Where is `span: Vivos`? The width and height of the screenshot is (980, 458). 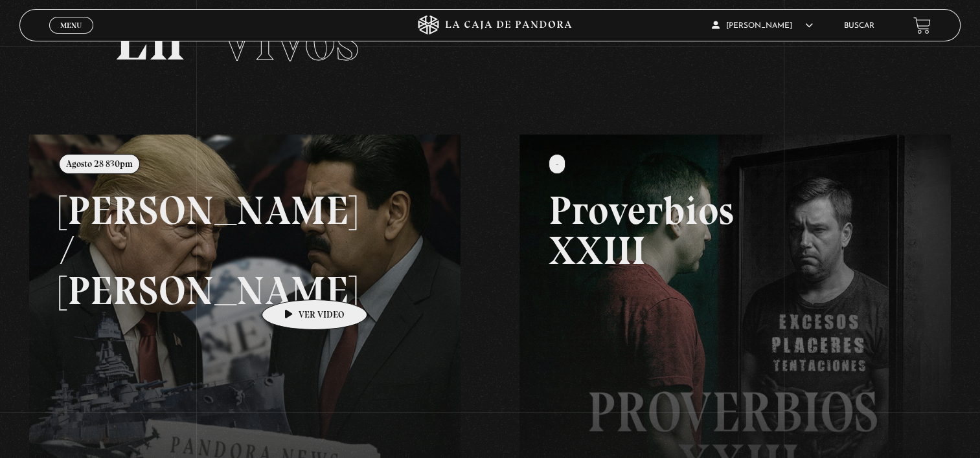
span: Vivos is located at coordinates (288, 39).